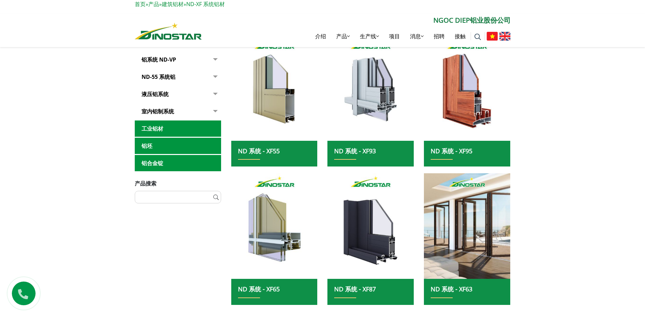  I want to click on a: ND 系统 - XF93, so click(355, 151).